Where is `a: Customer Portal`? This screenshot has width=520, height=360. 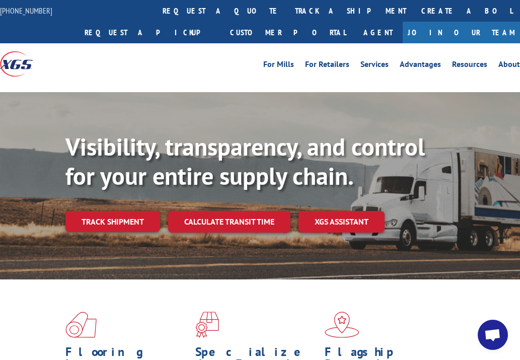
a: Customer Portal is located at coordinates (288, 32).